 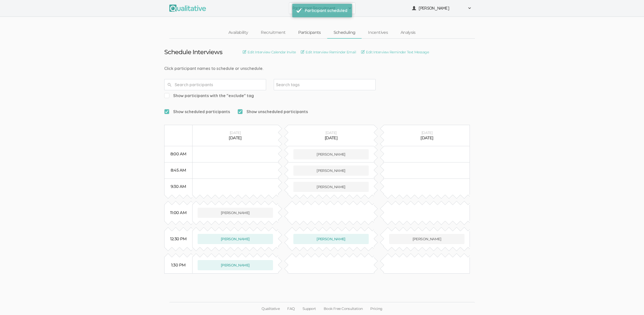 I want to click on a: Recruitment, so click(x=273, y=33).